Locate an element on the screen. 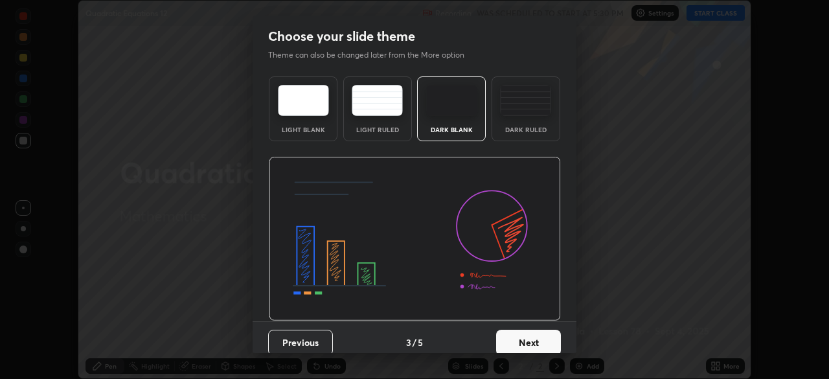 The image size is (829, 379). div: Light Ruled is located at coordinates (377, 129).